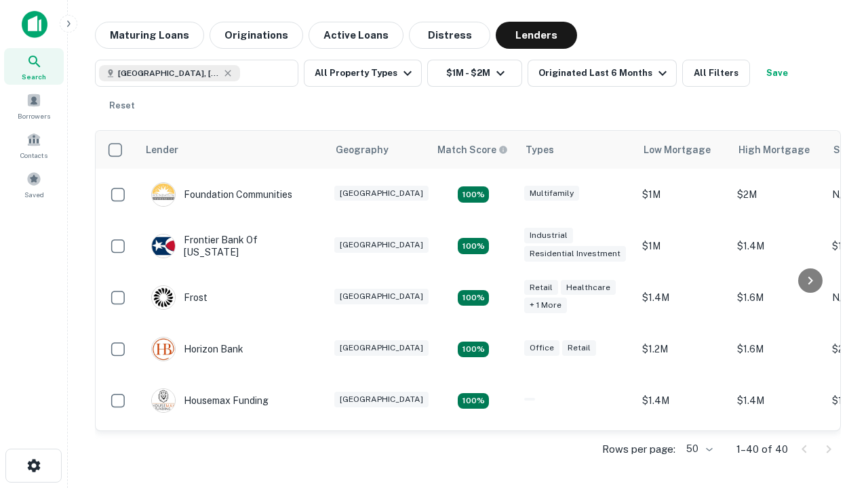  I want to click on div: Contacts, so click(34, 145).